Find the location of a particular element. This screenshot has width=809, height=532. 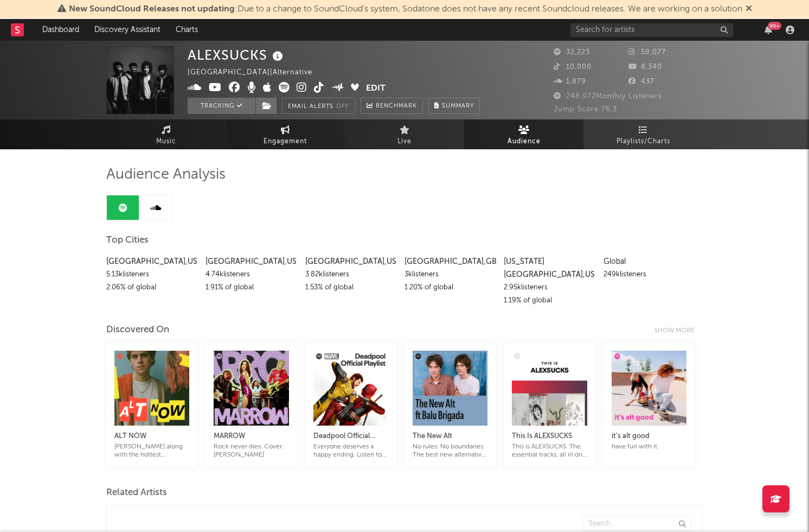

div: 2.06 % of global is located at coordinates (152, 288).